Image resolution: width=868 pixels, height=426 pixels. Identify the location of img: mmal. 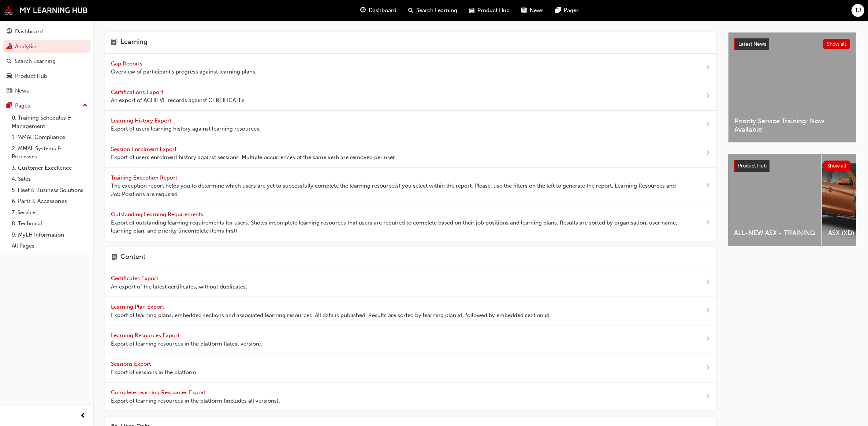
(46, 10).